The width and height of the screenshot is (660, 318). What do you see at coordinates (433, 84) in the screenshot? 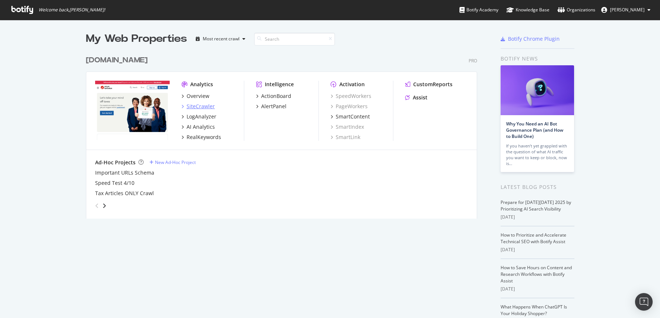
I see `div: CustomReports` at bounding box center [433, 84].